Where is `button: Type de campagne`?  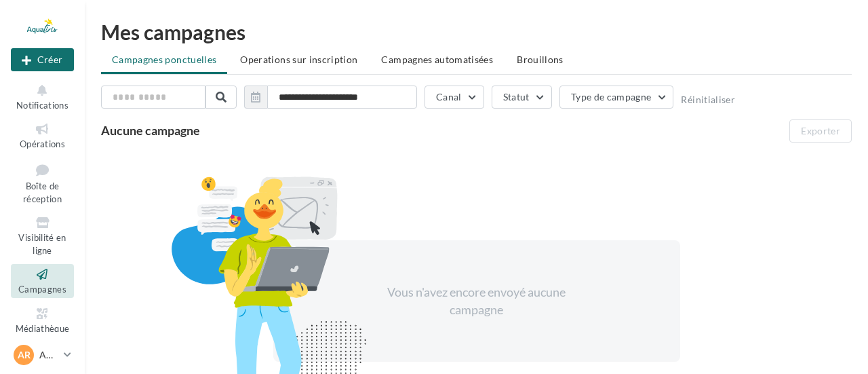 button: Type de campagne is located at coordinates (617, 97).